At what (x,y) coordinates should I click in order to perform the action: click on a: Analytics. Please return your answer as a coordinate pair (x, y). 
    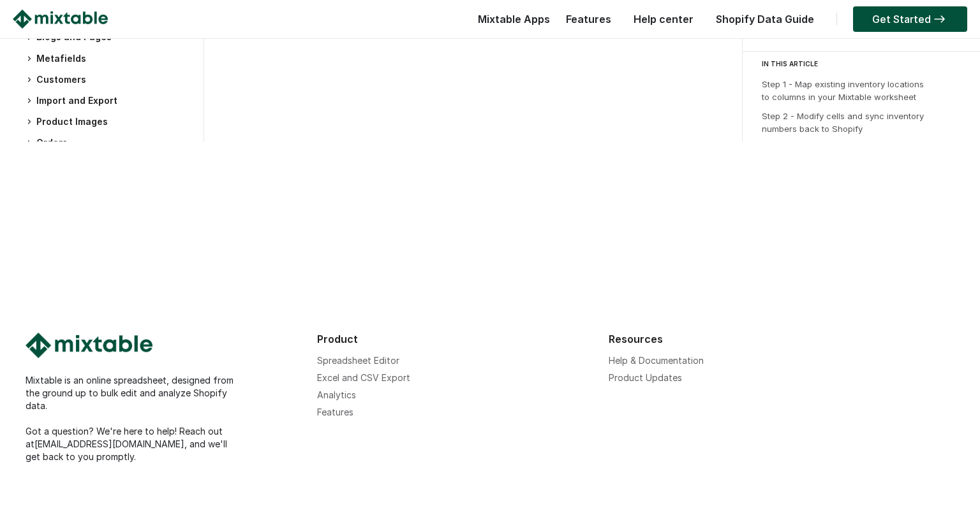
    Looking at the image, I should click on (336, 395).